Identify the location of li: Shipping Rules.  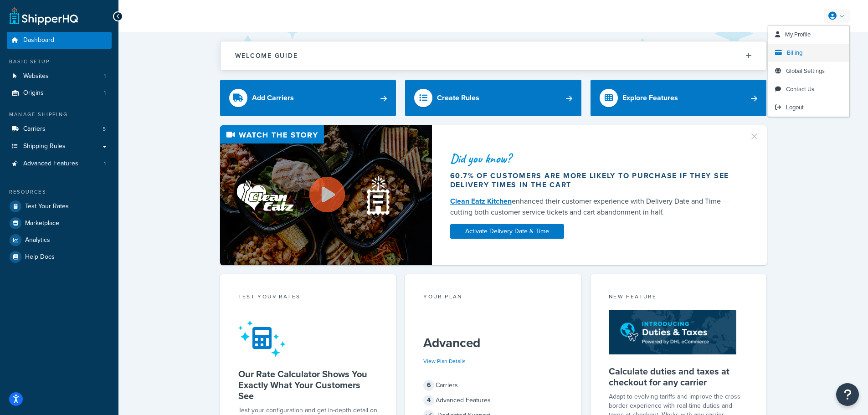
(59, 146).